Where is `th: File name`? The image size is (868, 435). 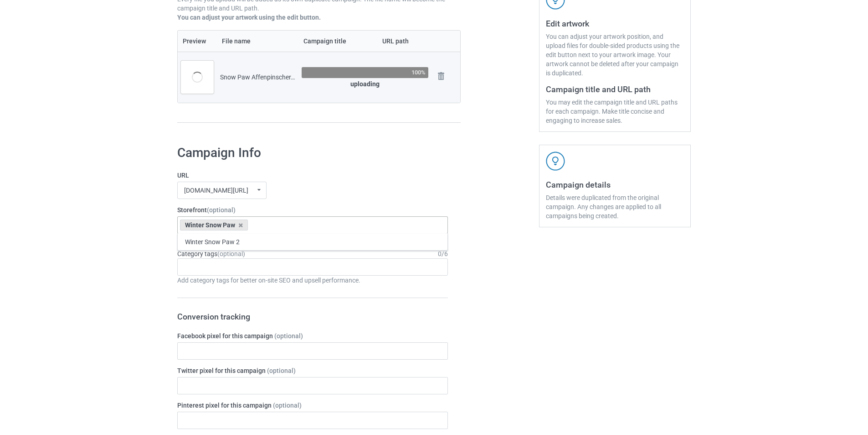
th: File name is located at coordinates (258, 41).